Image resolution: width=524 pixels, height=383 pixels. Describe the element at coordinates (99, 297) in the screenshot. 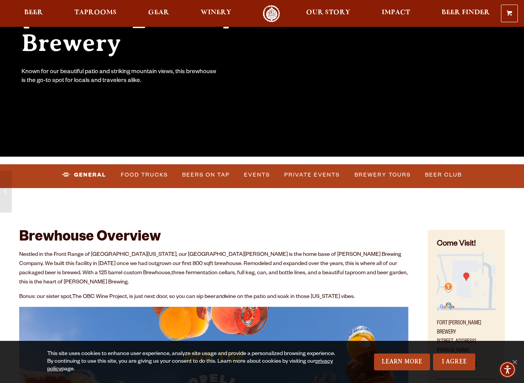

I see `a: The OBC Wine Project` at that location.